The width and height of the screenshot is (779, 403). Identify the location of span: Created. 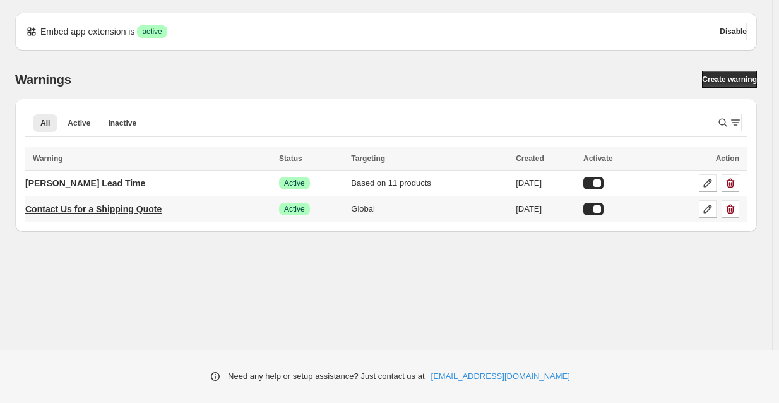
(529, 158).